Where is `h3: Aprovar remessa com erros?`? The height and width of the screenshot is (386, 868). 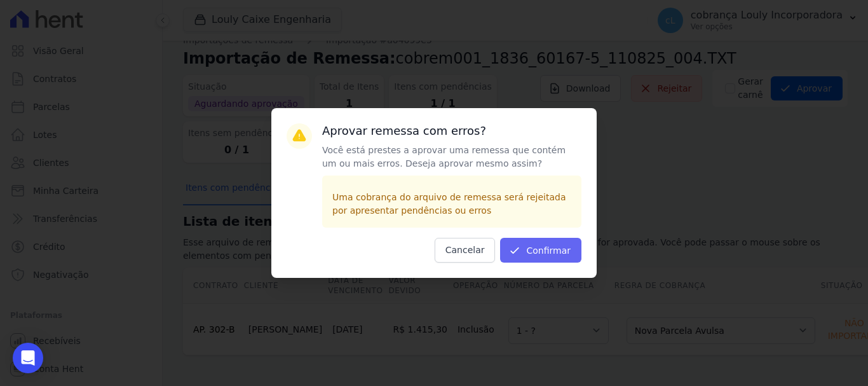 h3: Aprovar remessa com erros? is located at coordinates (452, 131).